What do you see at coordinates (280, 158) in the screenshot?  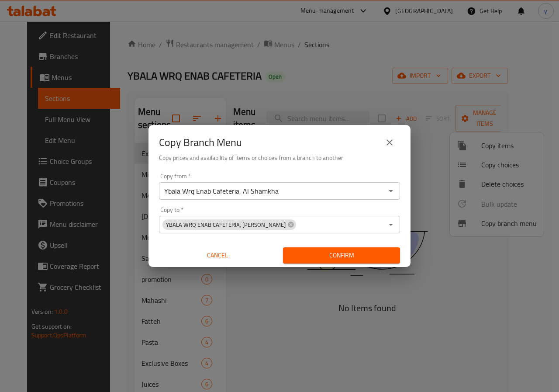 I see `h6: Copy prices and availability of items or choices from a branch to another` at bounding box center [280, 158].